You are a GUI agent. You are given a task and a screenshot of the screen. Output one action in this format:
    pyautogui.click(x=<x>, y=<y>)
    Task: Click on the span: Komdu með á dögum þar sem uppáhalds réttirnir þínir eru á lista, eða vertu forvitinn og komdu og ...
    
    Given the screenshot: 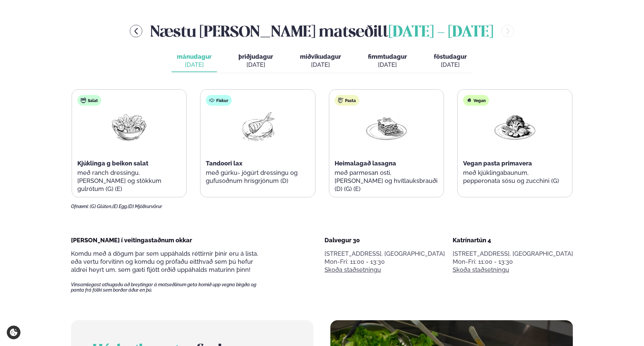 What is the action you would take?
    pyautogui.click(x=165, y=262)
    